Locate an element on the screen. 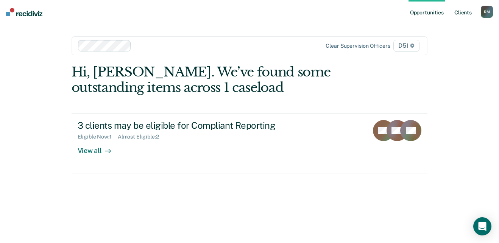 The image size is (499, 243). div: View all is located at coordinates (99, 147).